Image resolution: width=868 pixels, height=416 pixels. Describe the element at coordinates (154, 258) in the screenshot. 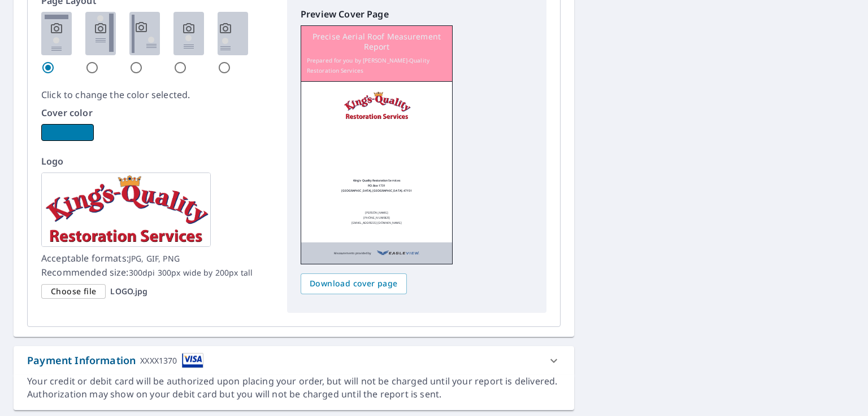

I see `span: JPG, GIF, PNG` at that location.